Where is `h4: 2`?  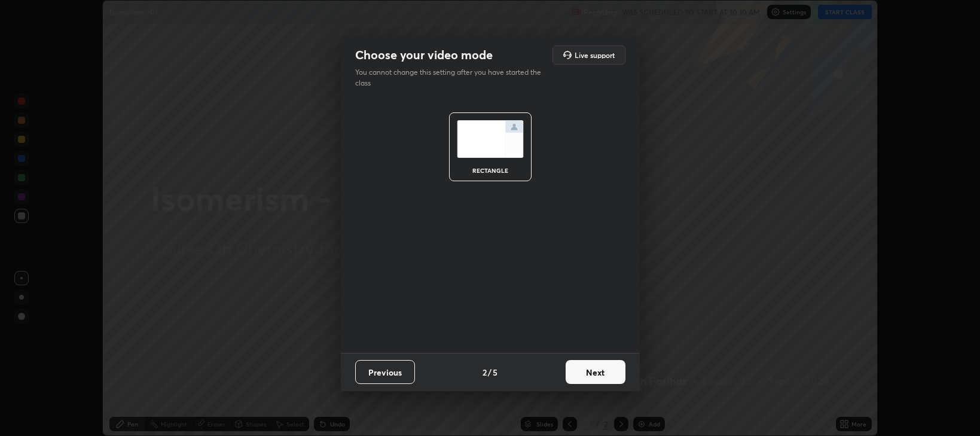 h4: 2 is located at coordinates (485, 372).